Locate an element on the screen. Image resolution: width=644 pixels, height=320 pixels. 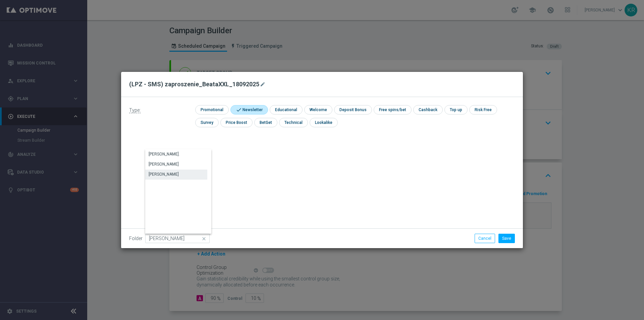
input: Quick find is located at coordinates (178, 238).